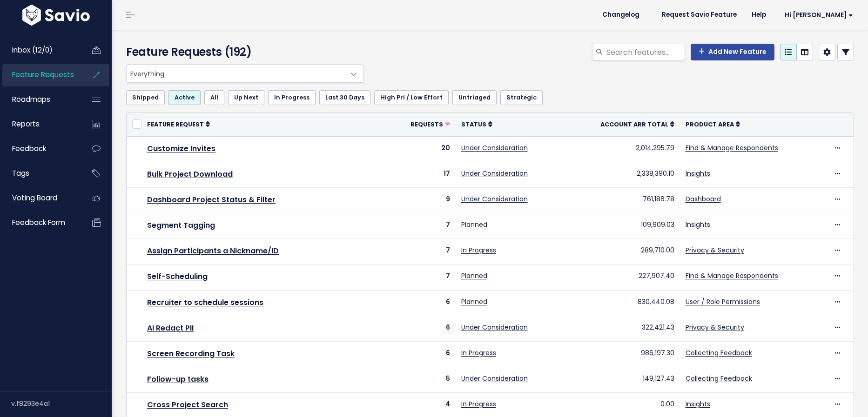 The image size is (868, 417). What do you see at coordinates (625, 303) in the screenshot?
I see `td: 830,440.08` at bounding box center [625, 303].